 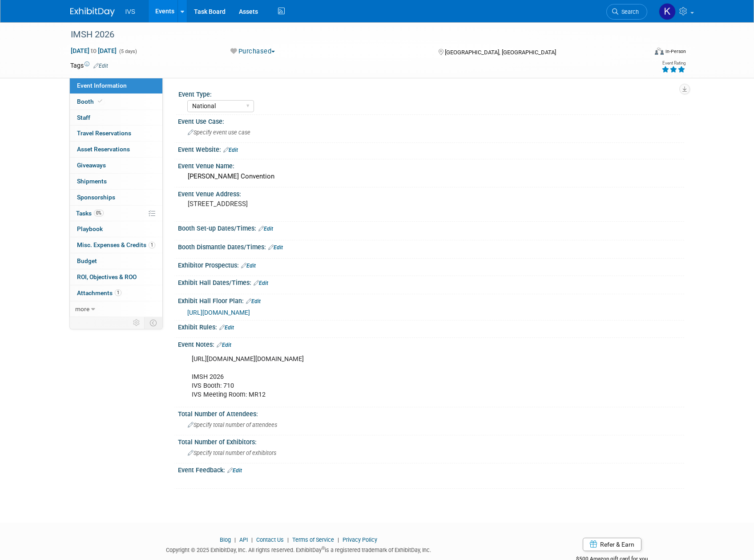 I want to click on a: Booth, so click(x=116, y=101).